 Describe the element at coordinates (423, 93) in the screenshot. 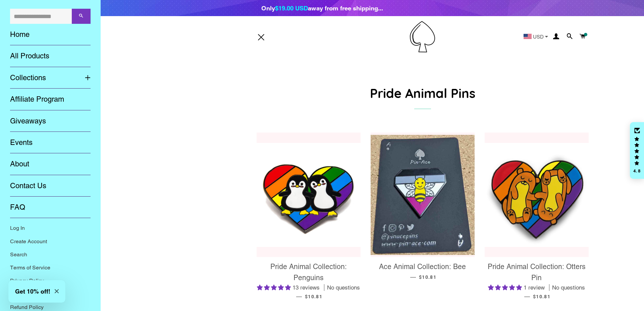

I see `h1: Pride Animal Pins` at that location.